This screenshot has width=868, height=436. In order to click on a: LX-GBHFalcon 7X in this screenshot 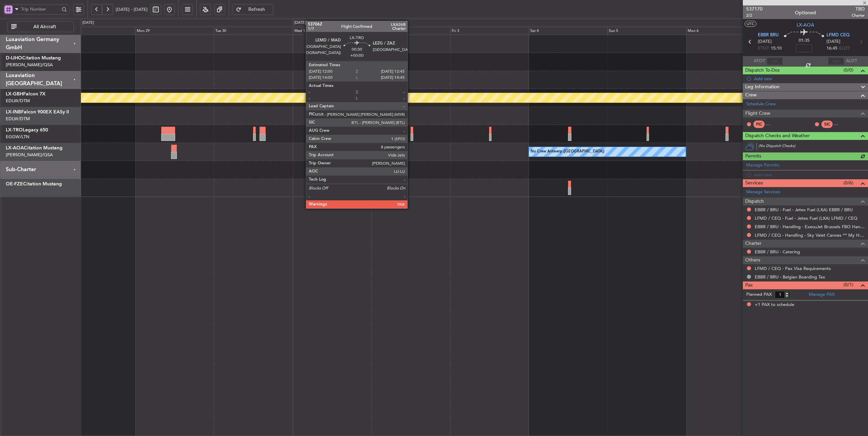, I will do `click(26, 94)`.